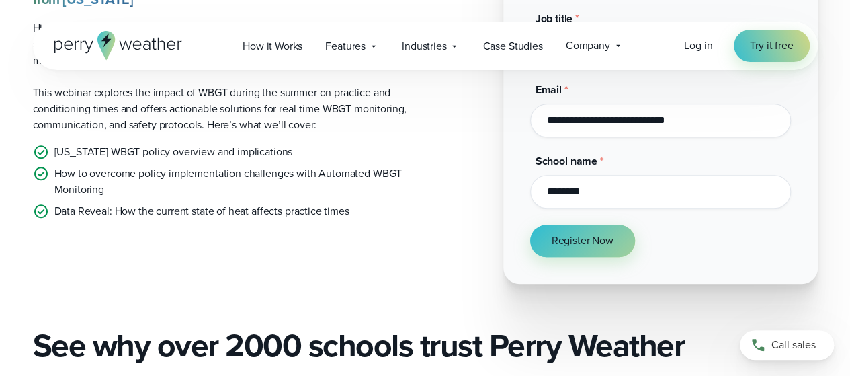  I want to click on span: Log in, so click(698, 45).